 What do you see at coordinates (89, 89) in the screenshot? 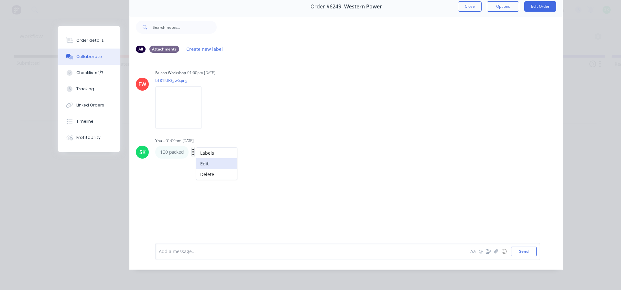
I see `button: Tracking` at bounding box center [89, 89].